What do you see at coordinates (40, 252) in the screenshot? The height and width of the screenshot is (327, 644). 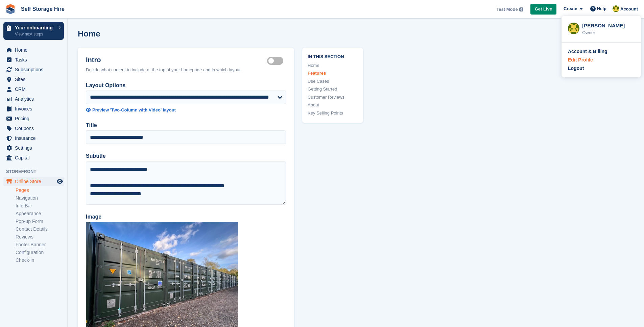 I see `a: Configuration` at bounding box center [40, 252].